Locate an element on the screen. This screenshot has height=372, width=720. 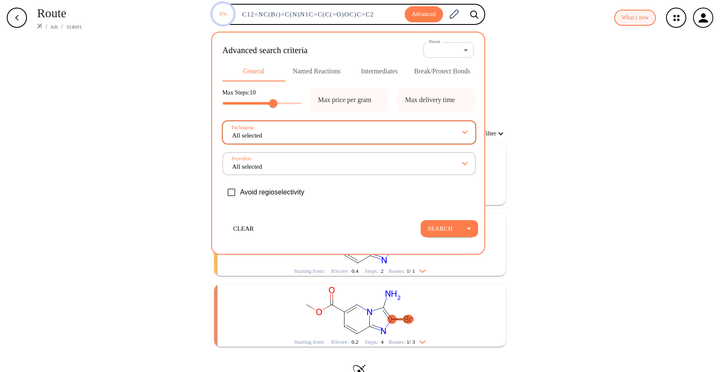
a: 314691 is located at coordinates (74, 27).